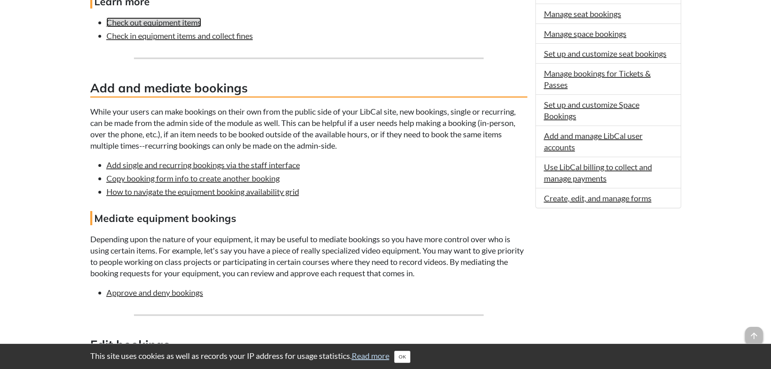 This screenshot has width=771, height=369. What do you see at coordinates (597, 198) in the screenshot?
I see `a: Create, edit, and manage forms` at bounding box center [597, 198].